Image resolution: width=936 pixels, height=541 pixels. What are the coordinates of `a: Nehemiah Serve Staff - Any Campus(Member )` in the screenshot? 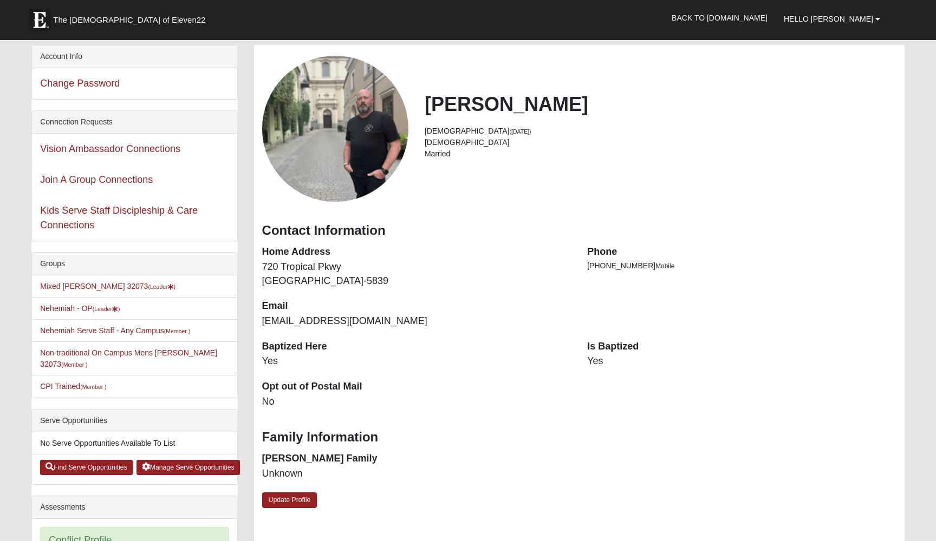 It's located at (115, 331).